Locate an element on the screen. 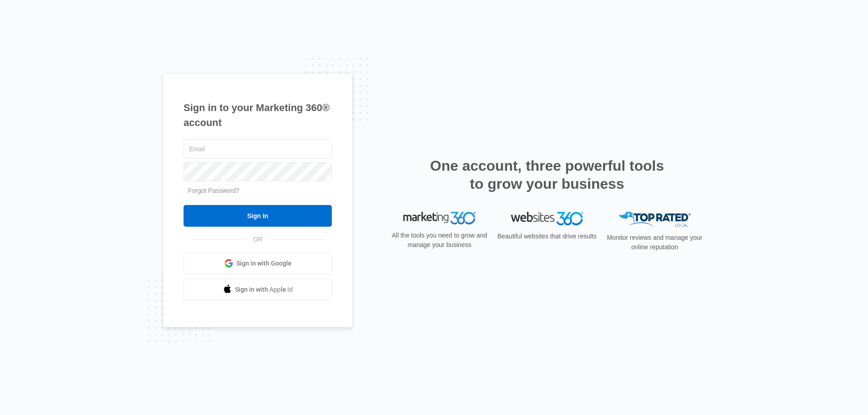 The height and width of the screenshot is (415, 868). img: Top Rated Local is located at coordinates (654, 219).